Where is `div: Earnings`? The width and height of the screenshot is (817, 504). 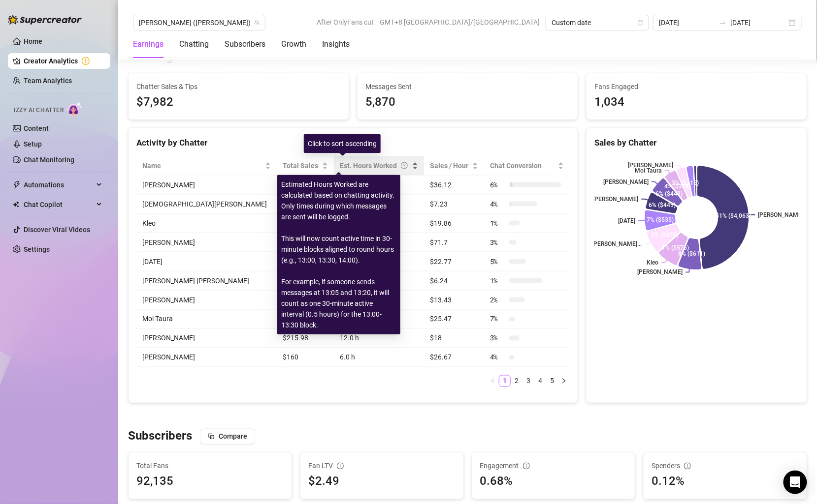
div: Earnings is located at coordinates (148, 44).